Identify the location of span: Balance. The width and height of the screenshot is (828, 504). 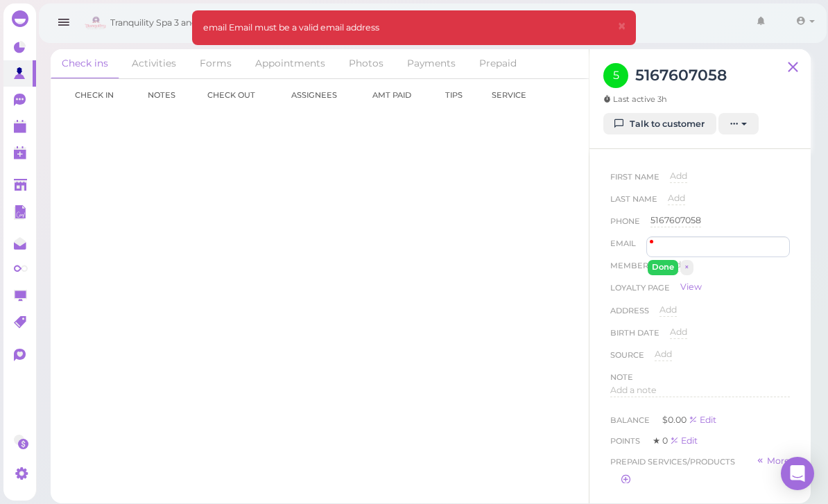
(631, 420).